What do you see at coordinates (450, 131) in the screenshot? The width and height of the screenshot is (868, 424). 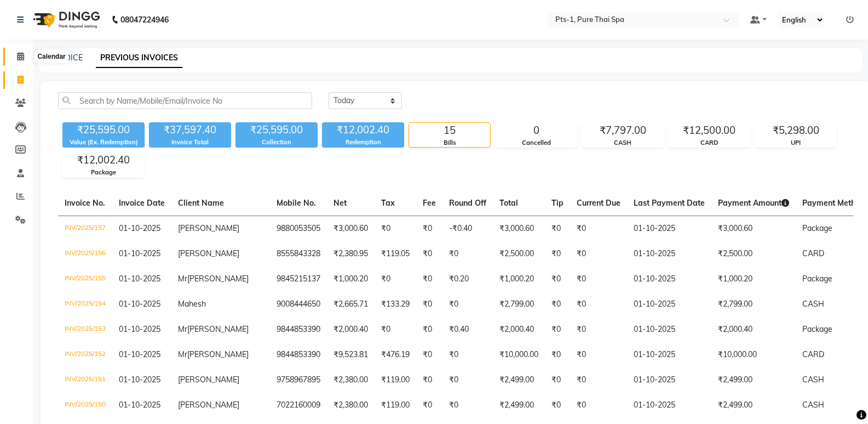 I see `div: 15` at bounding box center [450, 131].